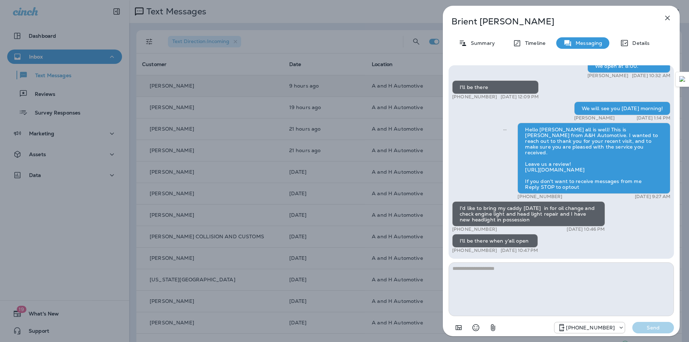  I want to click on div: I'll be there, so click(495, 87).